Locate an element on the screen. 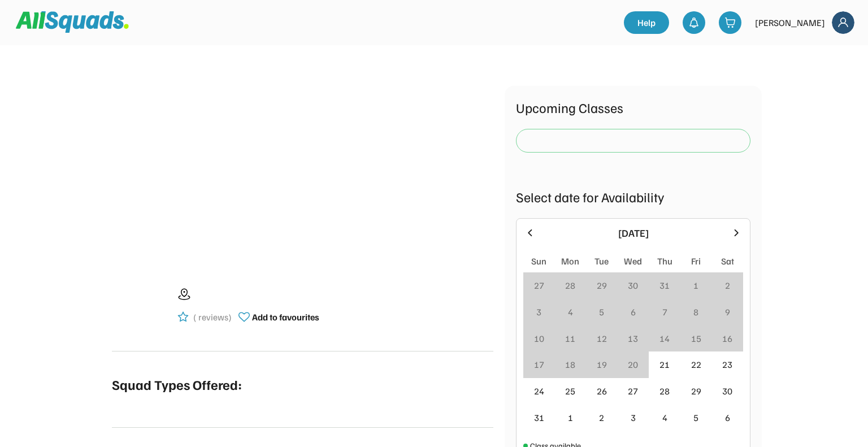  img: Frame%2018.svg is located at coordinates (843, 22).